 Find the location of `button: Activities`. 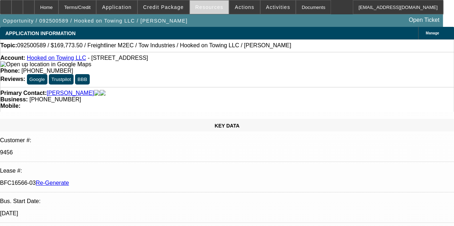

button: Activities is located at coordinates (278, 7).